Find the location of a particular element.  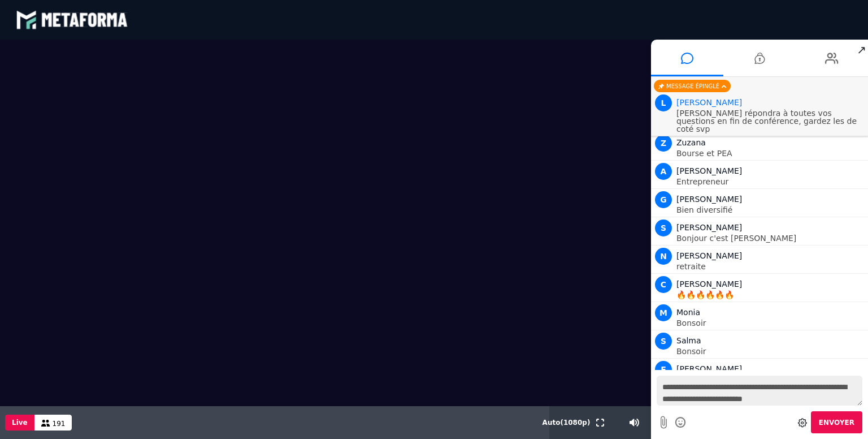

span: N is located at coordinates (663, 256).